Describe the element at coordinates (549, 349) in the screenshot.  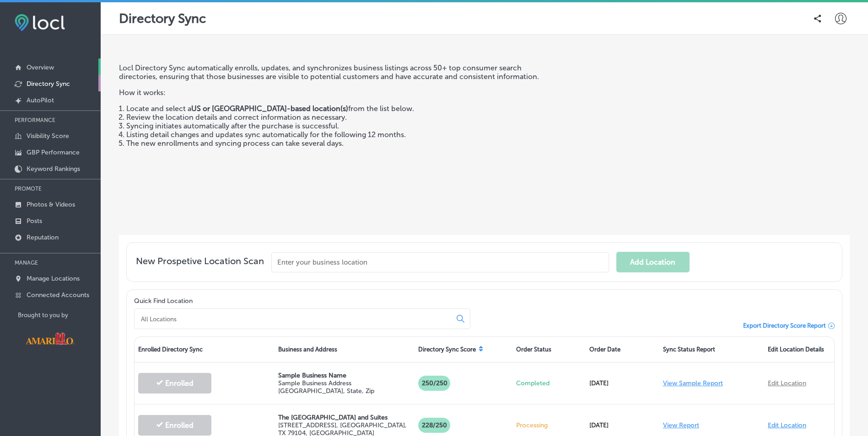
I see `div: Order Status` at that location.